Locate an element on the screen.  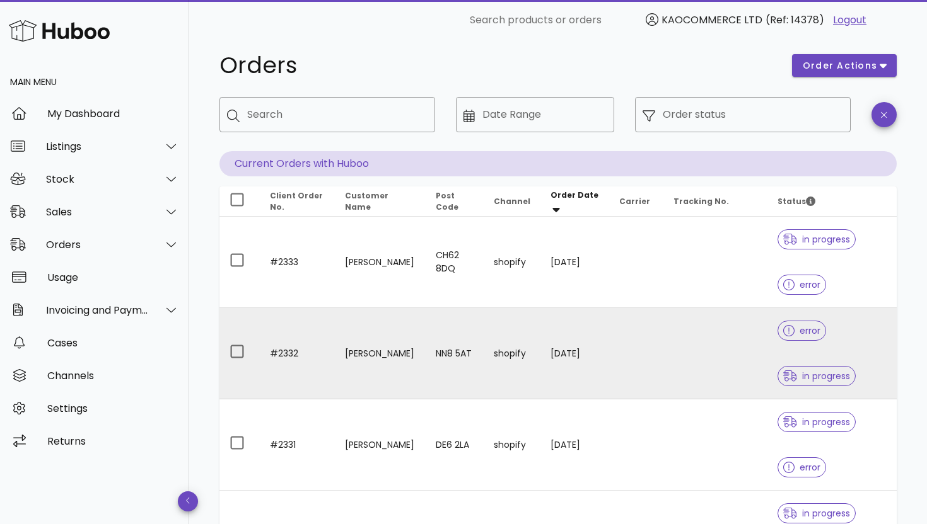
span: Carrier is located at coordinates (634, 201).